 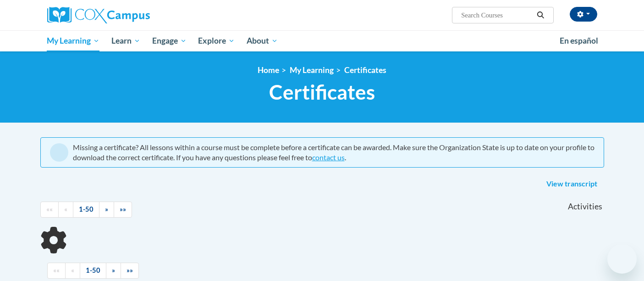 What do you see at coordinates (497, 15) in the screenshot?
I see `input: Search Courses` at bounding box center [497, 15].